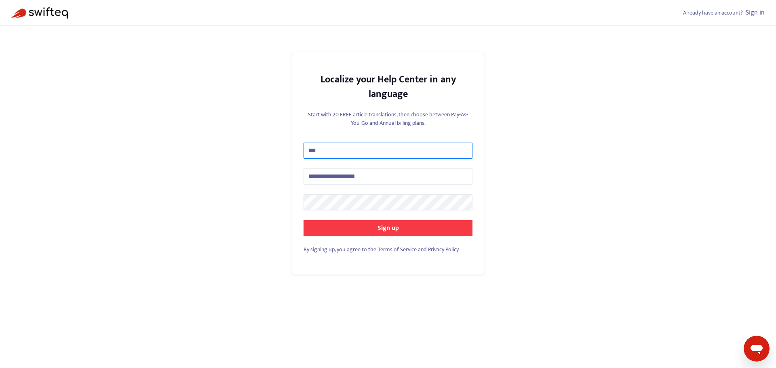 The image size is (776, 368). What do you see at coordinates (398, 250) in the screenshot?
I see `a: Terms of Service` at bounding box center [398, 250].